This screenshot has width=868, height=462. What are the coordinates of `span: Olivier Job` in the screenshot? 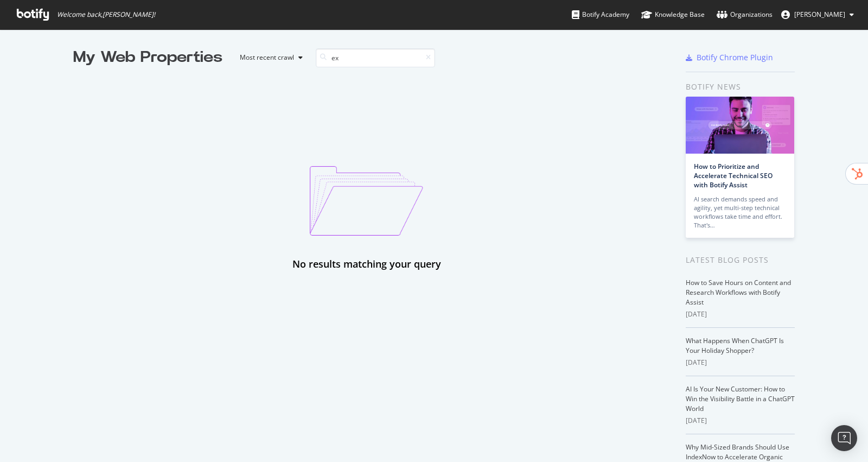 It's located at (819, 14).